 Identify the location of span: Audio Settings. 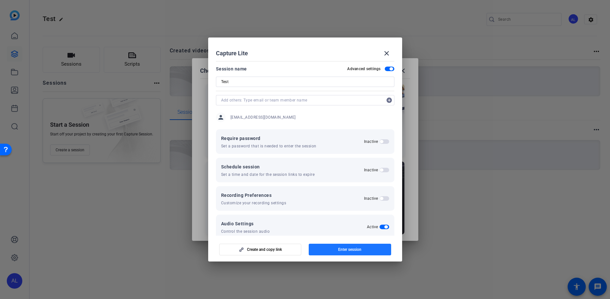
(245, 224).